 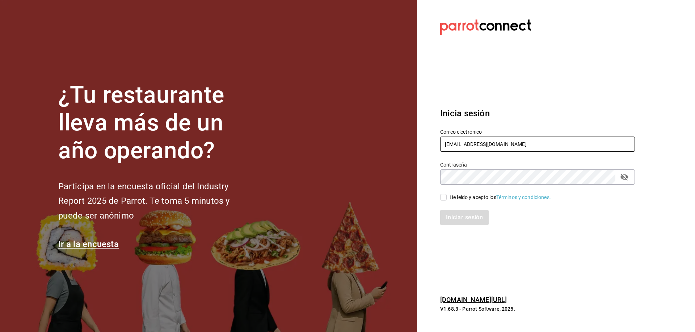 I want to click on label: Correo electrónico, so click(x=537, y=132).